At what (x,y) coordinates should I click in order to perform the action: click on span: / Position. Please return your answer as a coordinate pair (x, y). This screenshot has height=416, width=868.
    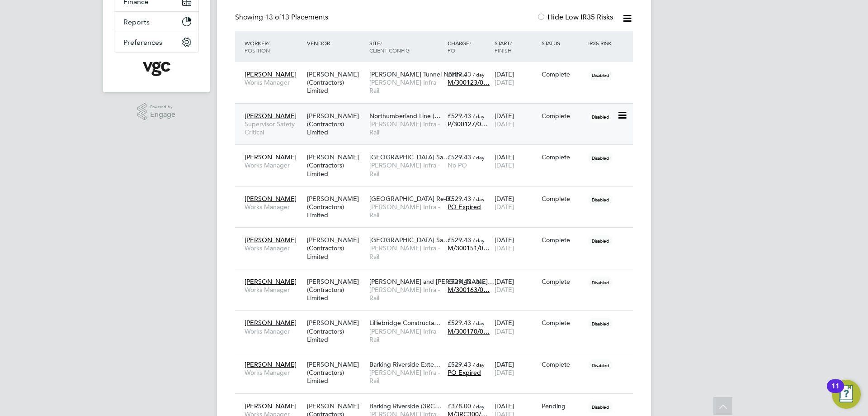
    Looking at the image, I should click on (257, 47).